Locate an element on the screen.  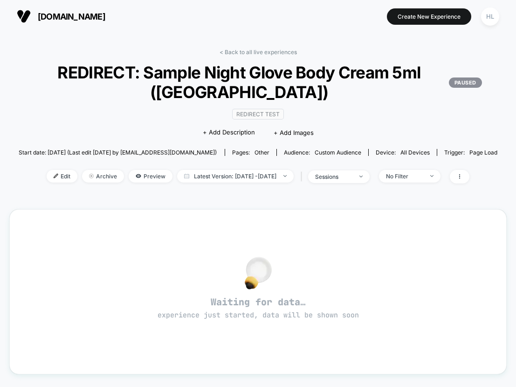
span: other is located at coordinates (262, 152).